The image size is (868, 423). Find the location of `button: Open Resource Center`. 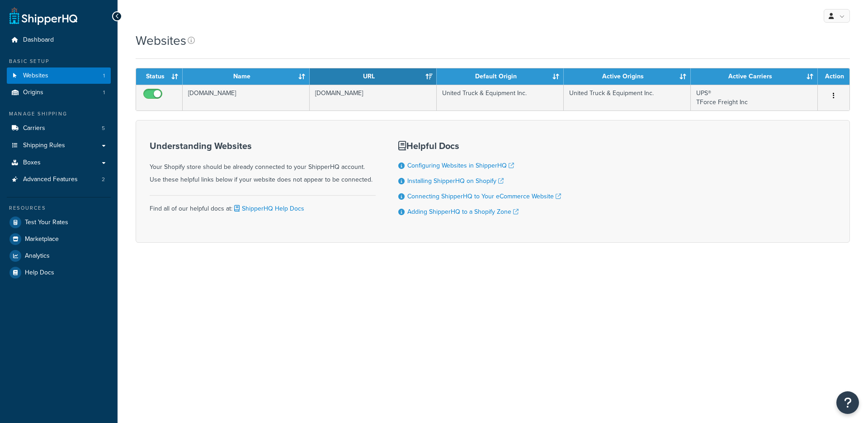

button: Open Resource Center is located at coordinates (848, 403).